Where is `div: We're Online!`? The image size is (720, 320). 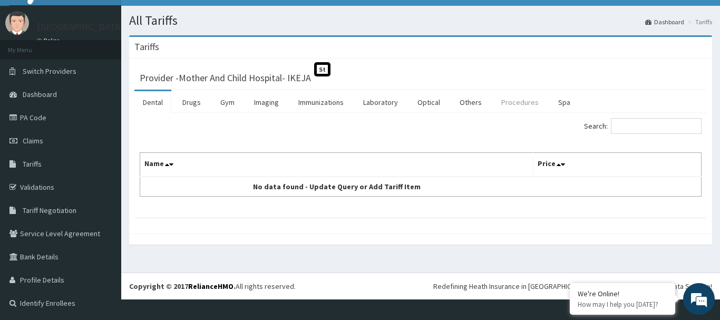
div: We're Online! is located at coordinates (623, 294).